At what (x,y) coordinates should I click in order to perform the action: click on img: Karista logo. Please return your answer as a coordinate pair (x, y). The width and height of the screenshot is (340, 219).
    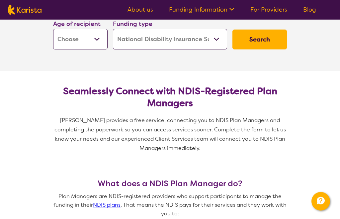
    Looking at the image, I should click on (25, 10).